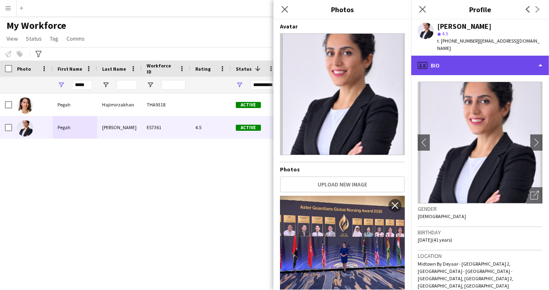 The image size is (549, 290). I want to click on span: Photo, so click(24, 69).